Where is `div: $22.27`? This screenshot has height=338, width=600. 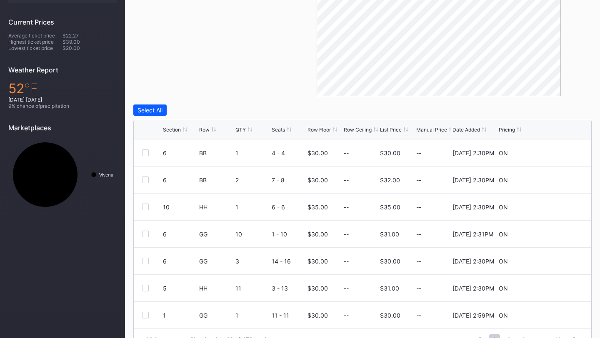
div: $22.27 is located at coordinates (90, 35).